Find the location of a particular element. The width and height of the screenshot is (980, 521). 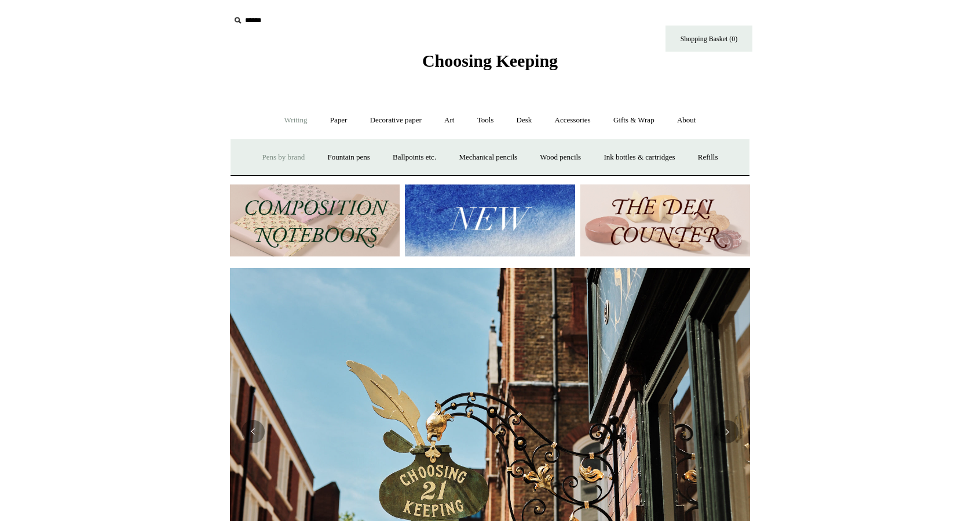

a: Wood pencils is located at coordinates (560, 157).